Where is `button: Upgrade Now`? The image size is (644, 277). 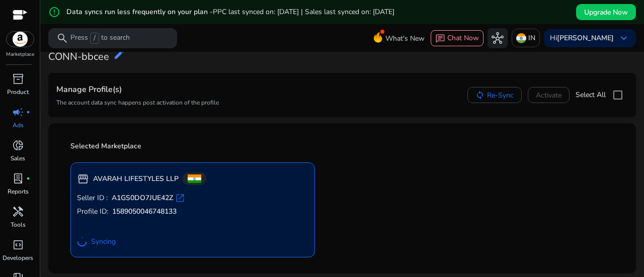
button: Upgrade Now is located at coordinates (606, 12).